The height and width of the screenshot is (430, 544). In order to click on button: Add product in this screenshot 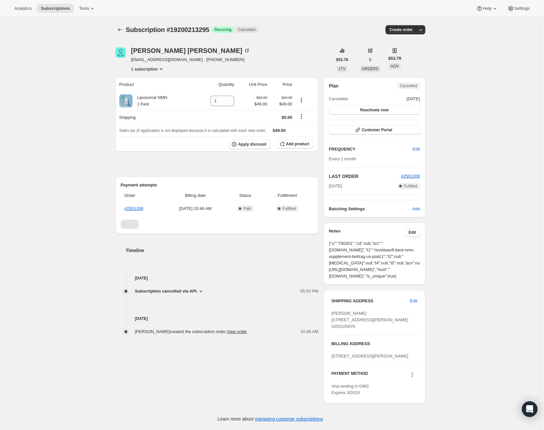, I will do `click(295, 144)`.